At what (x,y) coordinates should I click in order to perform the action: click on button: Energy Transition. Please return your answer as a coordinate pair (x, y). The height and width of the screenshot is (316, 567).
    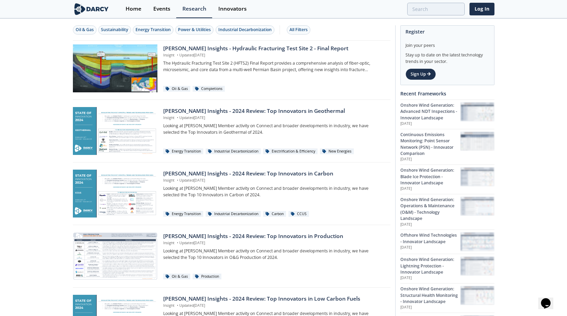
    Looking at the image, I should click on (153, 30).